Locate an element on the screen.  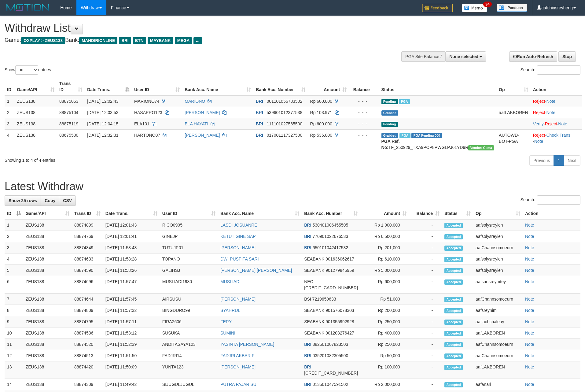
td: 88874420 is located at coordinates (87, 370).